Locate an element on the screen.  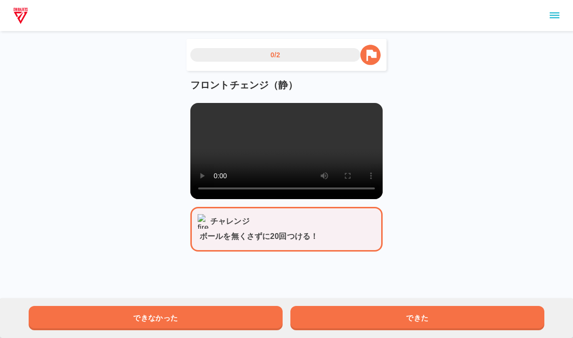
img: fire_icon is located at coordinates (203, 222).